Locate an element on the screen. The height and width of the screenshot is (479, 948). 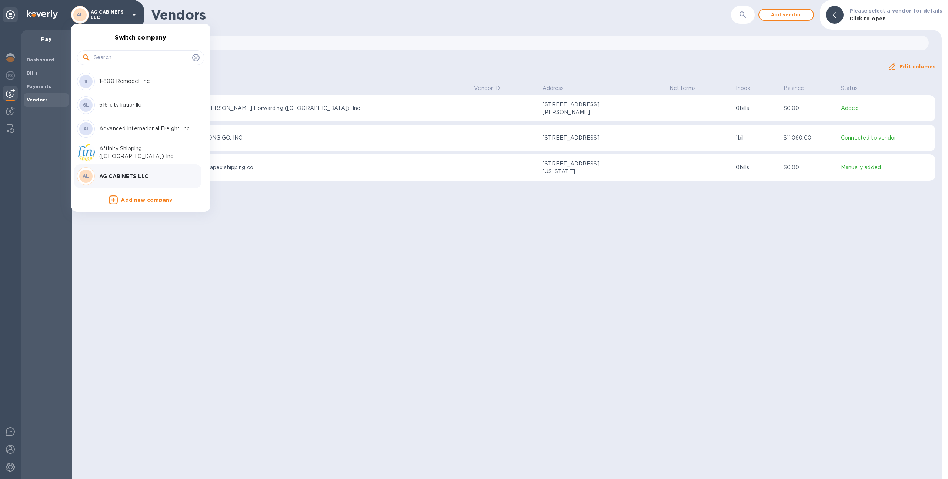
b: AL is located at coordinates (86, 176).